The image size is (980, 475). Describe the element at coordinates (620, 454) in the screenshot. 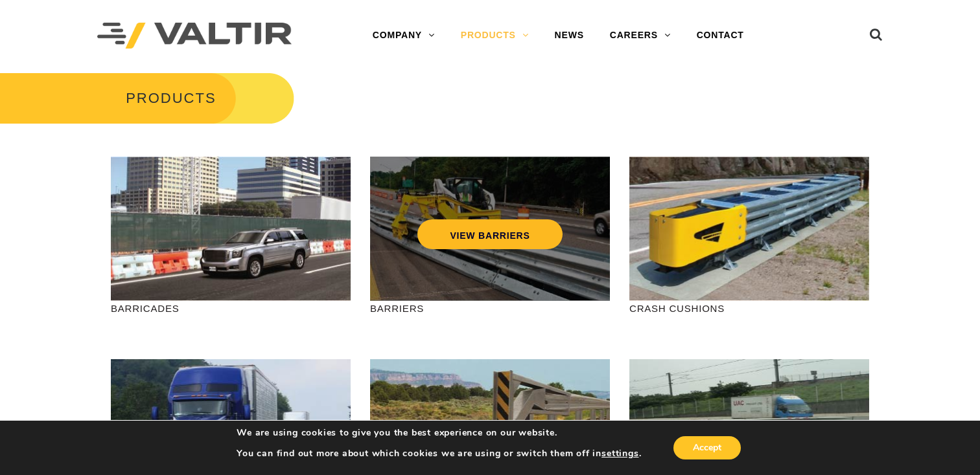

I see `button: settings` at that location.